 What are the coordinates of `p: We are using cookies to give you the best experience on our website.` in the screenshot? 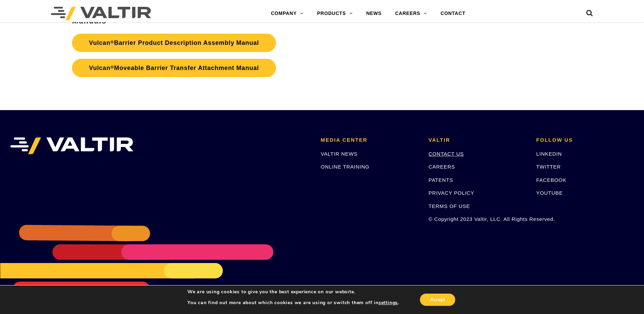 It's located at (294, 292).